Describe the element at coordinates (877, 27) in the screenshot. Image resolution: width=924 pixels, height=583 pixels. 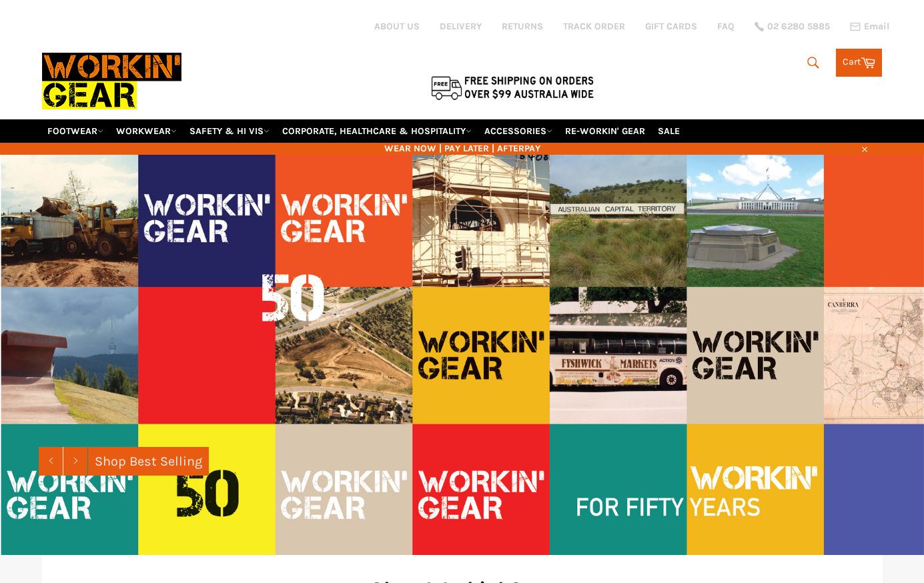
I see `span: Email` at that location.